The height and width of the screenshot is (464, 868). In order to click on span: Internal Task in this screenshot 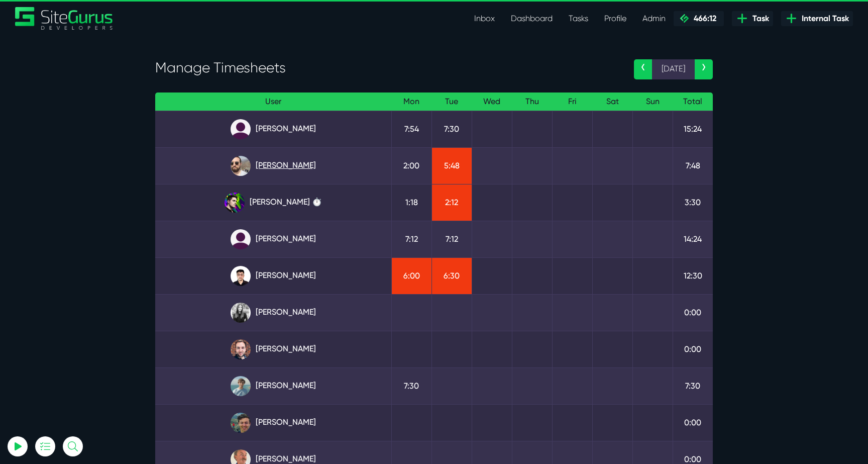, I will do `click(823, 19)`.